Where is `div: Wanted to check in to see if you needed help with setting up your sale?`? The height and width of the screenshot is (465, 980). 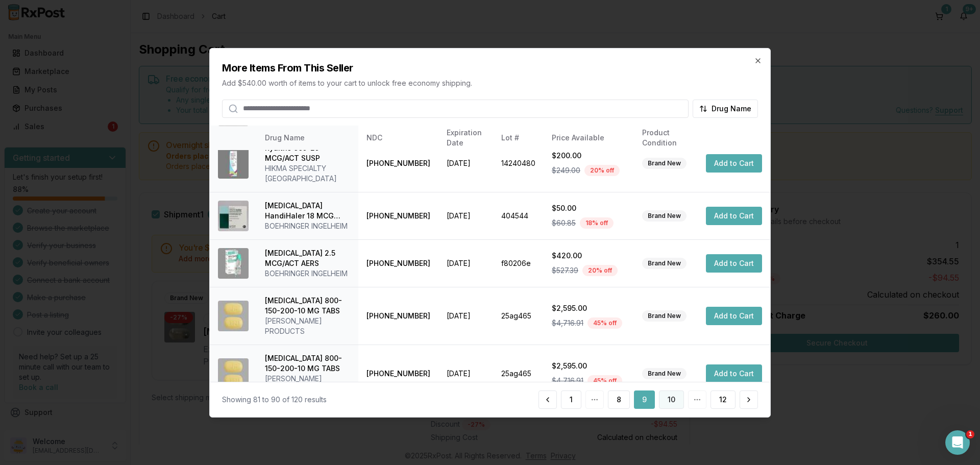 div: Wanted to check in to see if you needed help with setting up your sale? is located at coordinates (88, 85).